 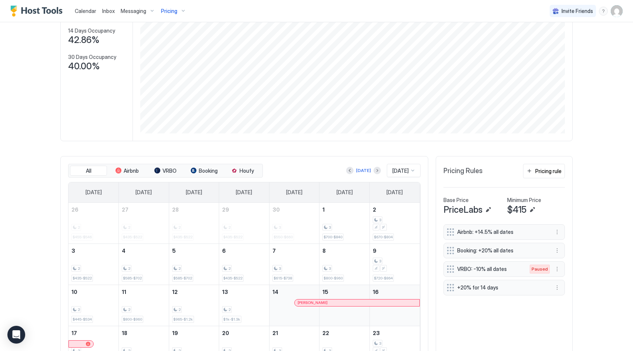 I want to click on span: 27, so click(x=125, y=209).